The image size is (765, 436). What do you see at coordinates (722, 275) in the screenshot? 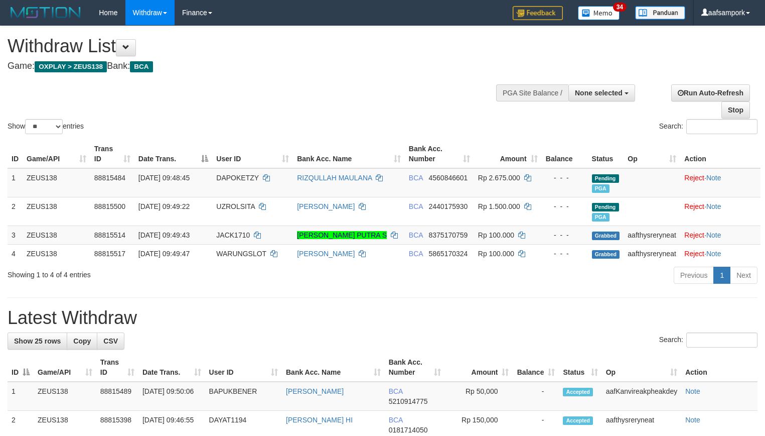
I see `a: 1` at bounding box center [722, 275].